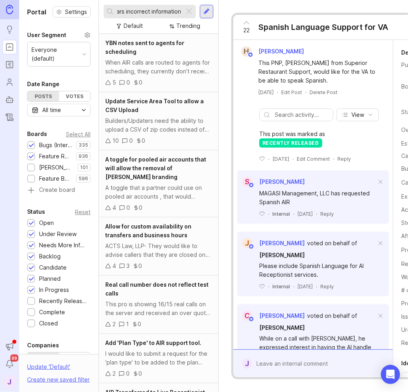 The image size is (408, 392). Describe the element at coordinates (114, 324) in the screenshot. I see `div: 2` at that location.